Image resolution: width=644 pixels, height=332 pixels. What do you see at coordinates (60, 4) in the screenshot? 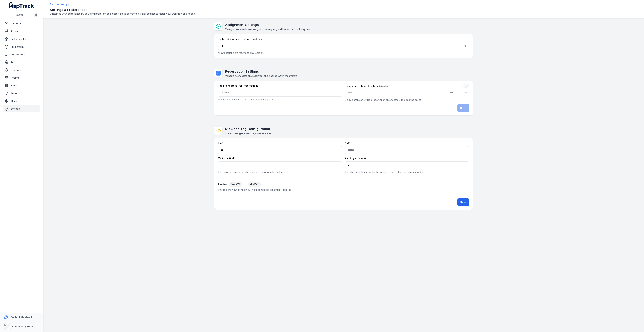
I see `span: Back to settings` at bounding box center [60, 4].